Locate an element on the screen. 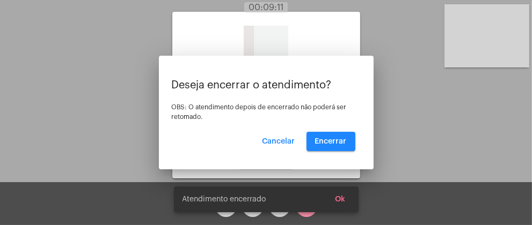 The height and width of the screenshot is (225, 532). span: 00:09:11 is located at coordinates (266, 8).